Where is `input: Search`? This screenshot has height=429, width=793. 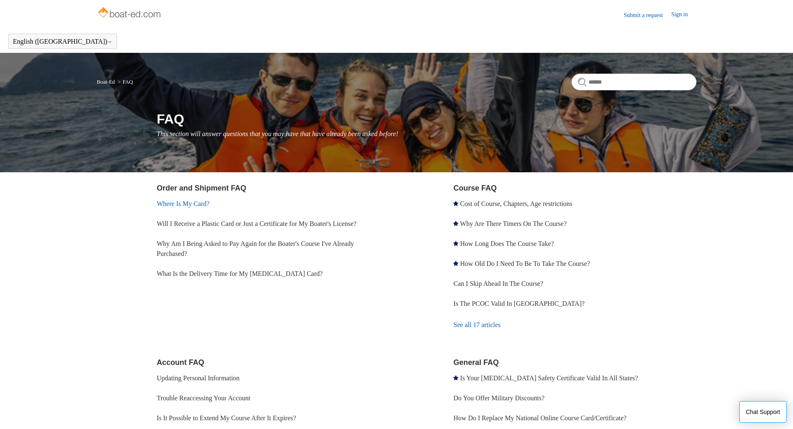
input: Search is located at coordinates (634, 82).